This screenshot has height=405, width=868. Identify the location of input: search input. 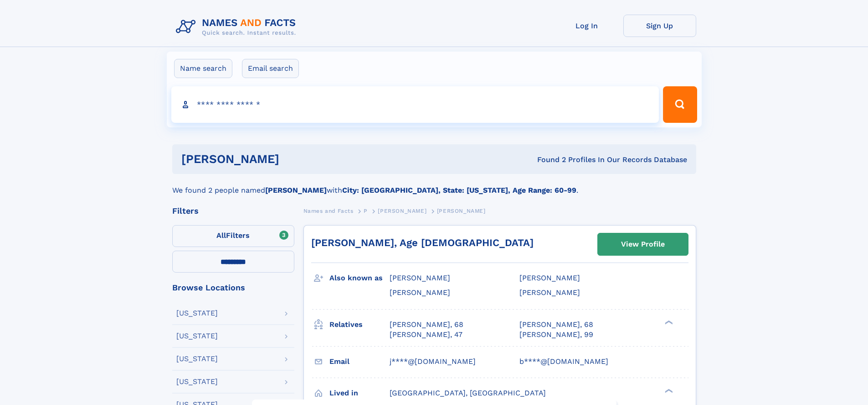
(415, 104).